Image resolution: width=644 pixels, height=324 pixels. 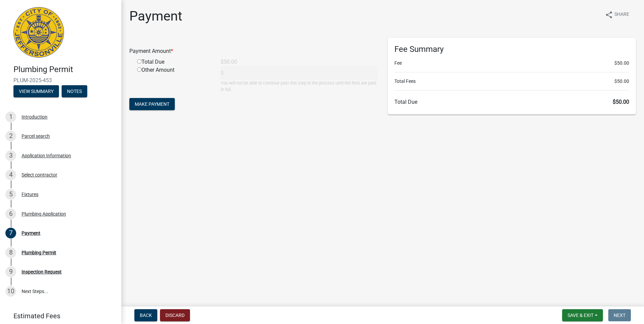 I want to click on h1: Payment, so click(x=156, y=16).